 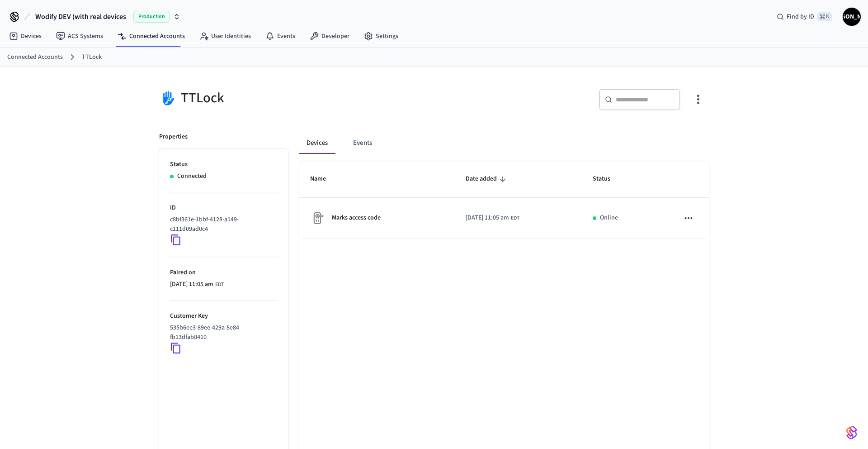 What do you see at coordinates (362, 143) in the screenshot?
I see `button: Events` at bounding box center [362, 143].